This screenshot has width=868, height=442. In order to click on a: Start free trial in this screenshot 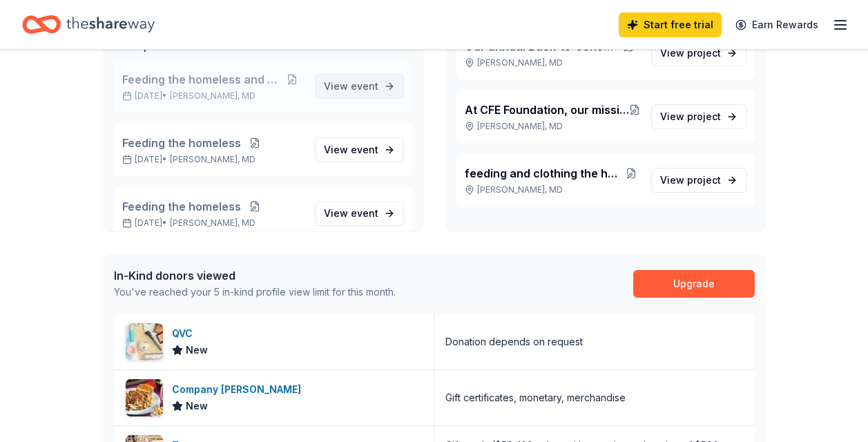, I will do `click(670, 25)`.